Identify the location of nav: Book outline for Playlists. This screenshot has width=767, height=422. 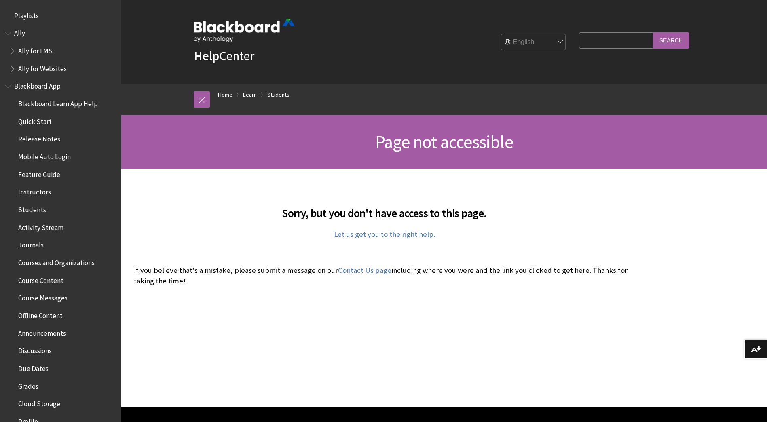
(61, 16).